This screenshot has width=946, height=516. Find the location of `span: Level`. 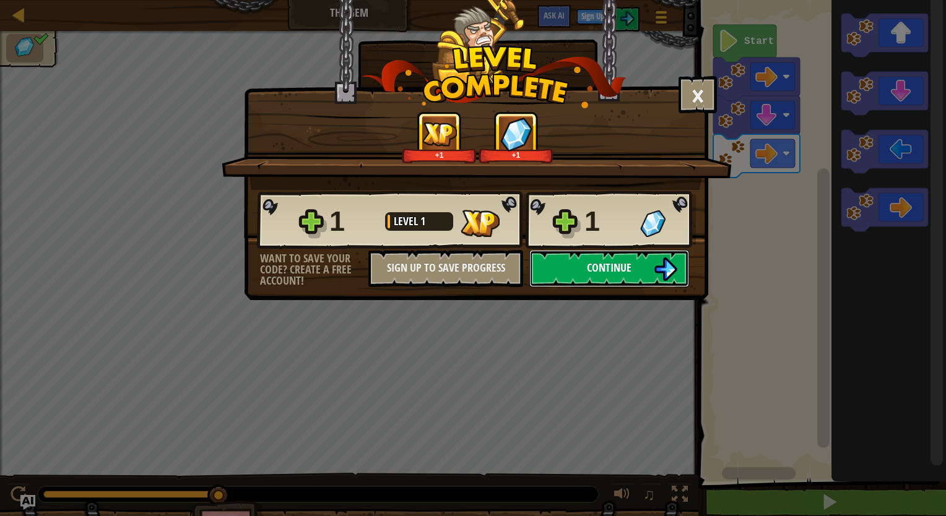

span: Level is located at coordinates (407, 221).